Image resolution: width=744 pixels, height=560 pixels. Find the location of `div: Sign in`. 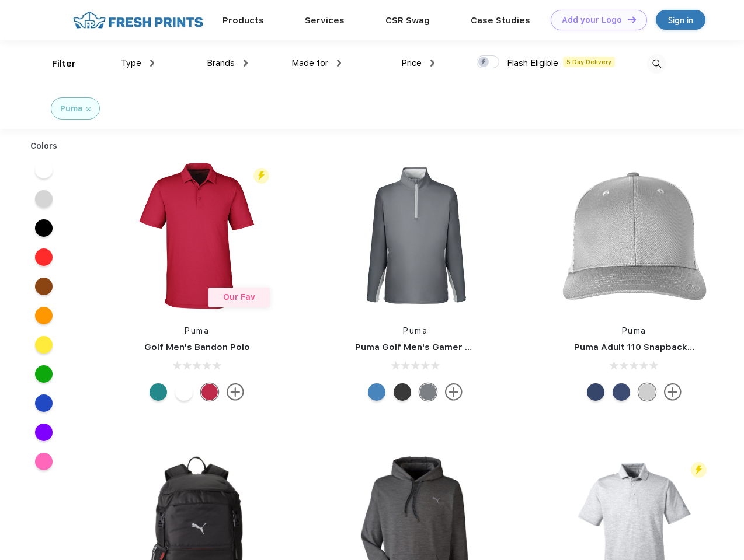

div: Sign in is located at coordinates (680, 20).